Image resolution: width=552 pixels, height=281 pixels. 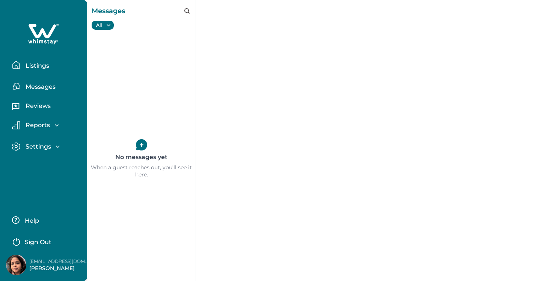 I want to click on p: Reports, so click(x=36, y=125).